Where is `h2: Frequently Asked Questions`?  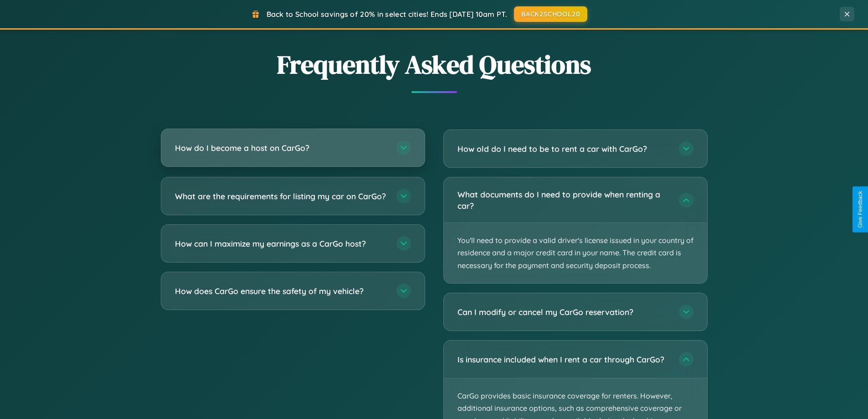 h2: Frequently Asked Questions is located at coordinates (434, 64).